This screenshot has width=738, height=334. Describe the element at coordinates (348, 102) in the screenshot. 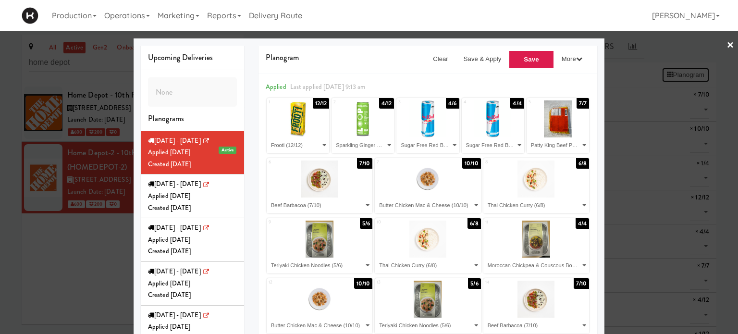

I see `div: 2` at that location.